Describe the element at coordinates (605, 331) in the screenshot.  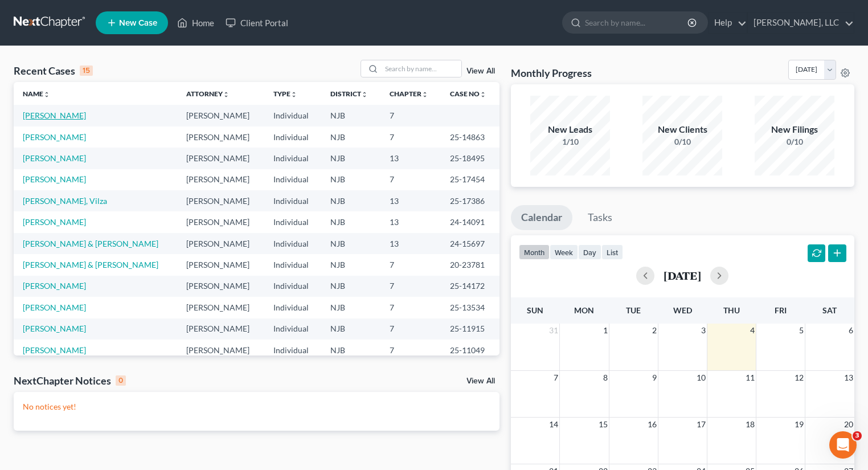
I see `span: 1` at that location.